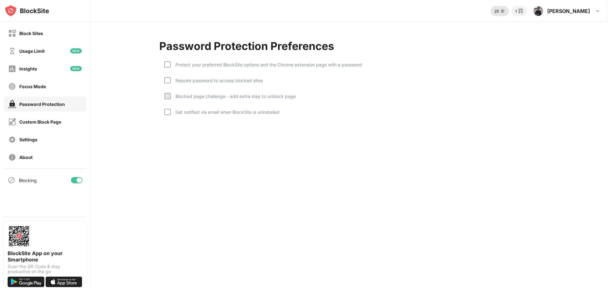 The height and width of the screenshot is (288, 608). What do you see at coordinates (12, 157) in the screenshot?
I see `img: about-off.svg` at bounding box center [12, 157].